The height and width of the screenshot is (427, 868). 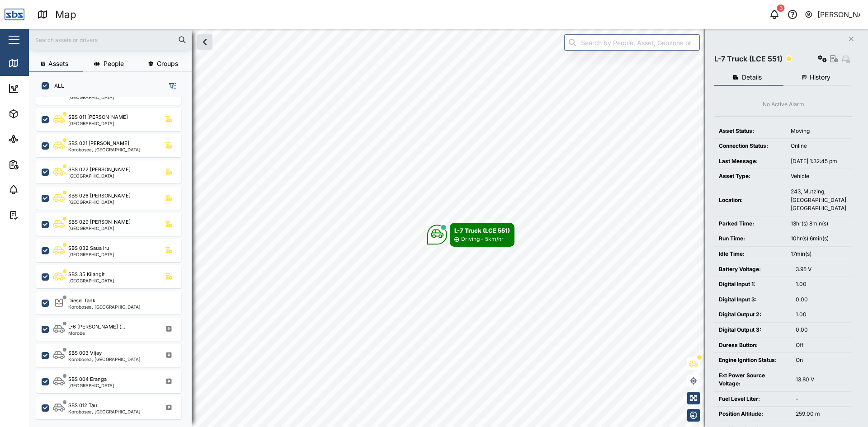 What do you see at coordinates (821, 345) in the screenshot?
I see `div: Off` at bounding box center [821, 345].